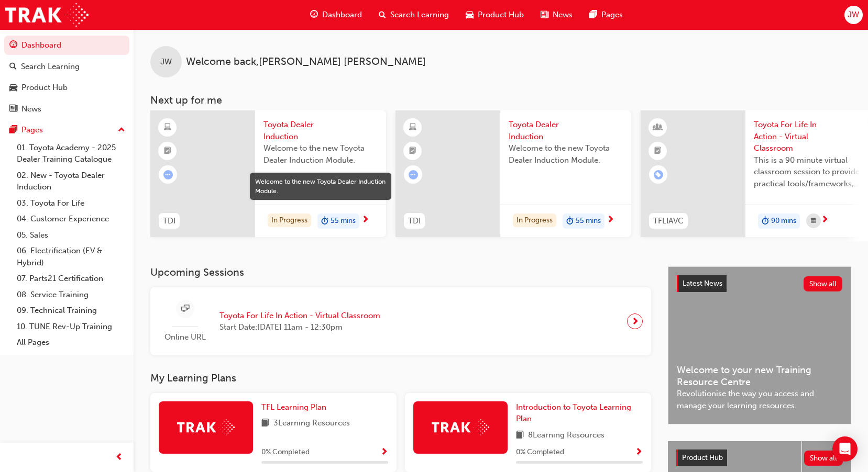  What do you see at coordinates (659, 174) in the screenshot?
I see `span: learningRecordVerb_ENROLL-icon` at bounding box center [659, 174].